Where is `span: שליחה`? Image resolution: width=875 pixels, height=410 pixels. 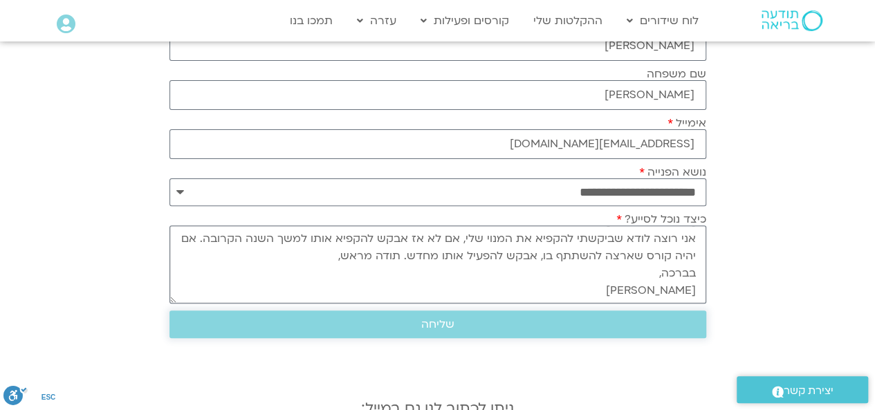
span: שליחה is located at coordinates (438, 324).